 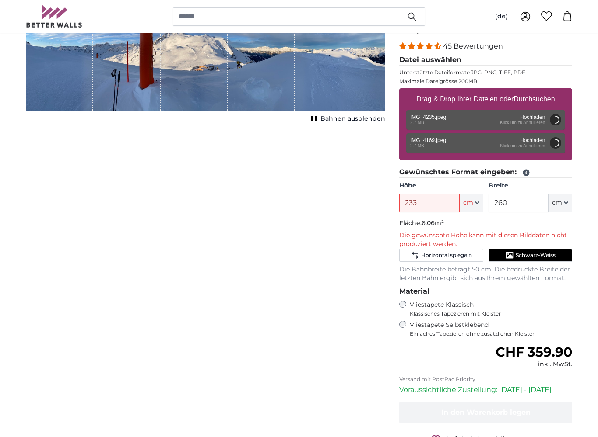 What do you see at coordinates (485, 413) in the screenshot?
I see `button: In den Warenkorb legen` at bounding box center [485, 413].